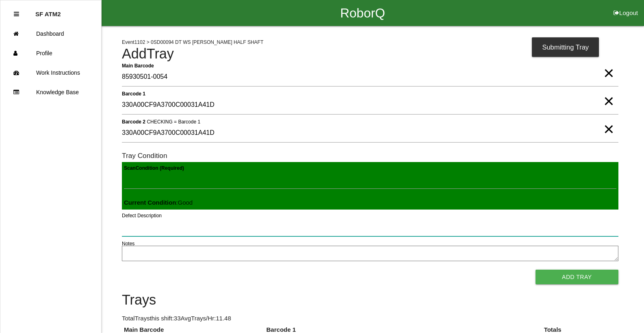  What do you see at coordinates (370, 78) in the screenshot?
I see `input: Required` at bounding box center [370, 78].